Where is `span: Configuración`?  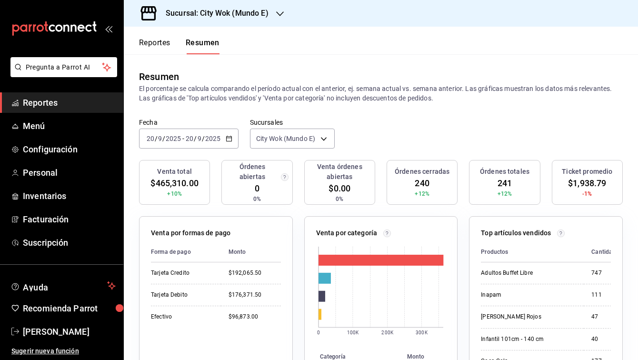 span: Configuración is located at coordinates (69, 149).